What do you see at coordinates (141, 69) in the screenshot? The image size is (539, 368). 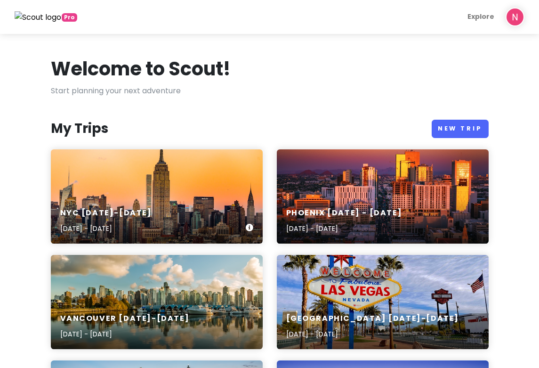 I see `h1: Welcome to Scout!` at bounding box center [141, 69].